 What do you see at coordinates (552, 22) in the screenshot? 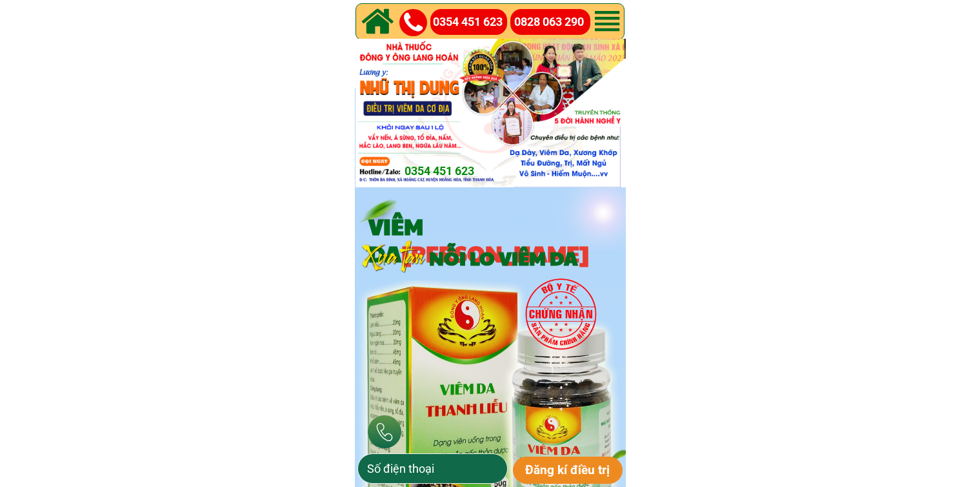
I see `a: 0828 063 290` at bounding box center [552, 22].